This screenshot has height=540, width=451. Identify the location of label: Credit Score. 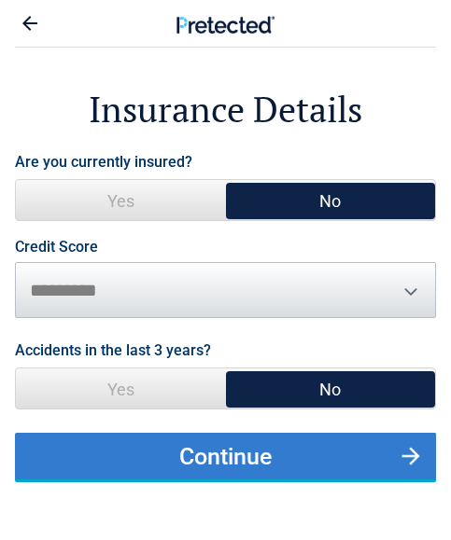
(56, 247).